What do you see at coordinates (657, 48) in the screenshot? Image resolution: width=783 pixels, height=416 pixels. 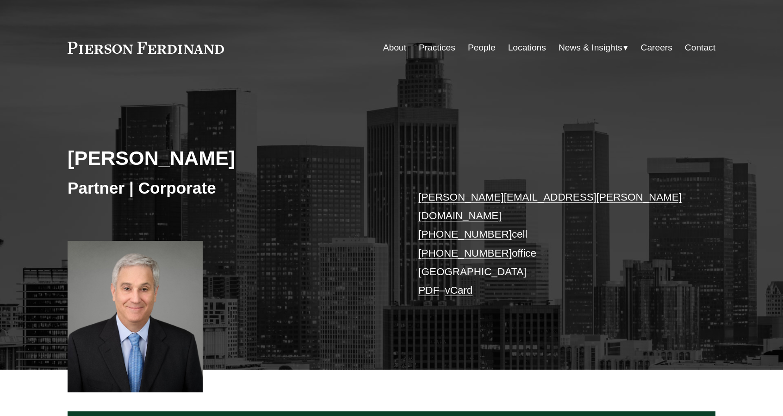 I see `a: Careers` at bounding box center [657, 48].